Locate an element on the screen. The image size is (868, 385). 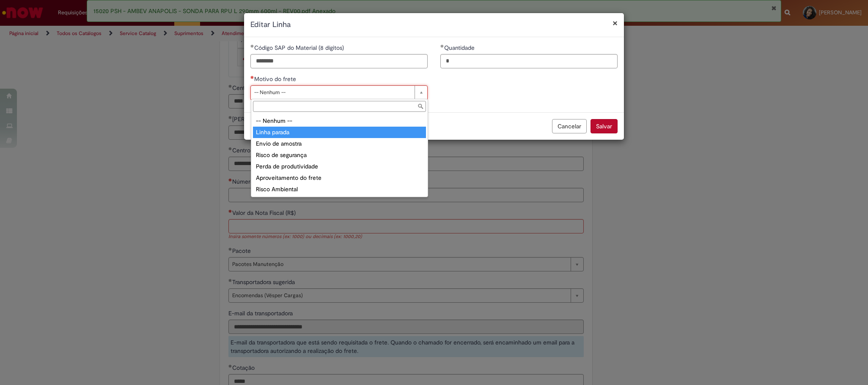
div: Aproveitamento do frete is located at coordinates (339, 178).